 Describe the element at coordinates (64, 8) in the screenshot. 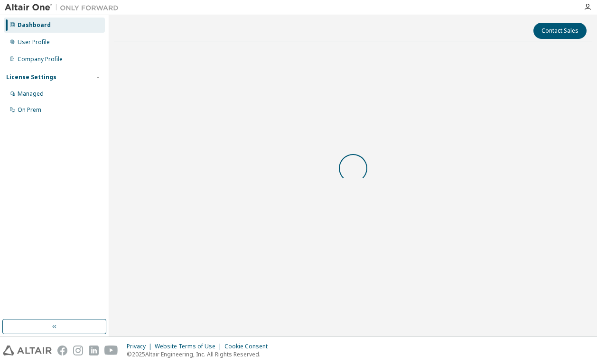

I see `img: Altair One` at that location.